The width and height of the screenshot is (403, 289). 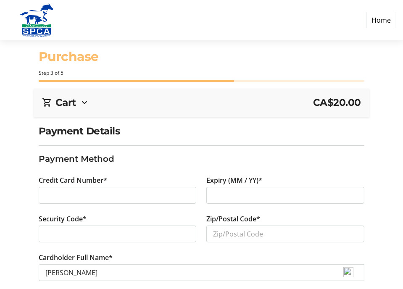 What do you see at coordinates (233, 219) in the screenshot?
I see `label: Zip/Postal Code*` at bounding box center [233, 219].